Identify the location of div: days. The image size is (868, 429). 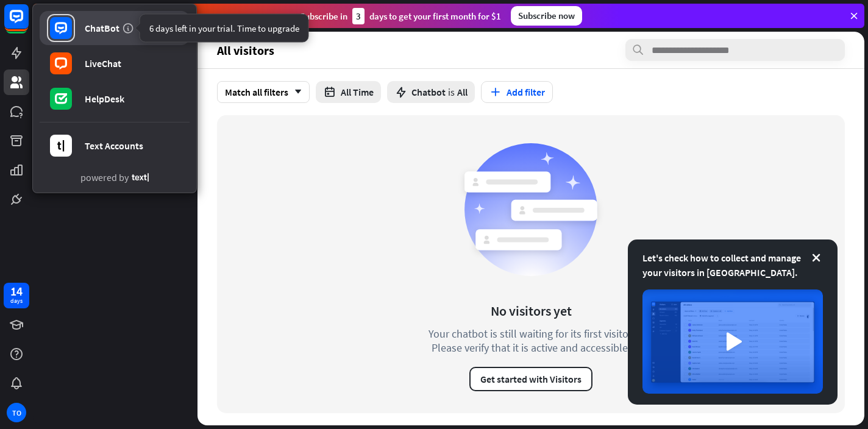
(16, 301).